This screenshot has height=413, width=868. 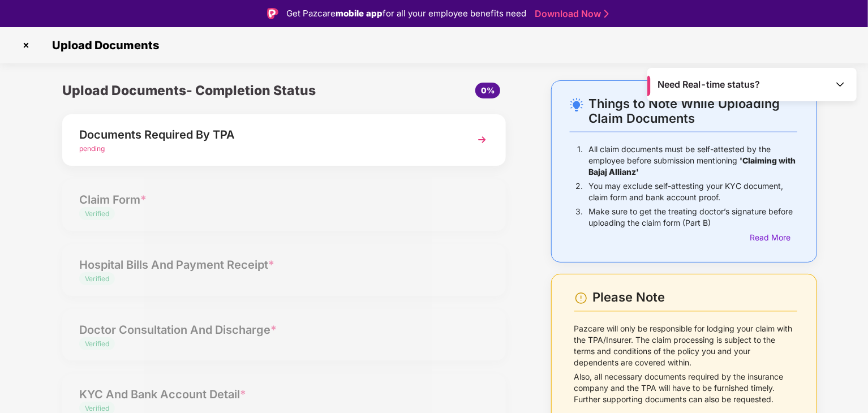 What do you see at coordinates (840, 84) in the screenshot?
I see `img: Toggle Icon` at bounding box center [840, 84].